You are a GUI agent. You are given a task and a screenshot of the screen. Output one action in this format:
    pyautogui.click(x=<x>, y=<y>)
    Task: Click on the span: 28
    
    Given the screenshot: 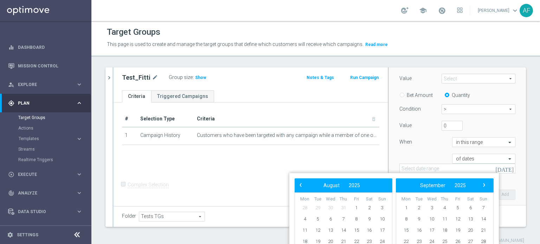 What is the action you would take?
    pyautogui.click(x=305, y=208)
    